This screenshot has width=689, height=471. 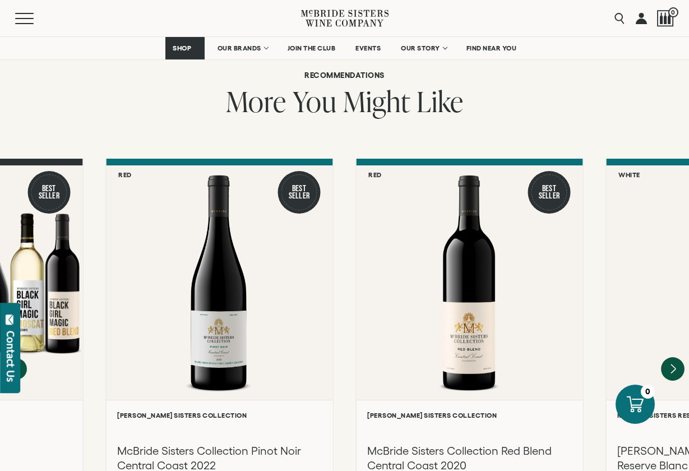 What do you see at coordinates (256, 101) in the screenshot?
I see `span: More` at bounding box center [256, 101].